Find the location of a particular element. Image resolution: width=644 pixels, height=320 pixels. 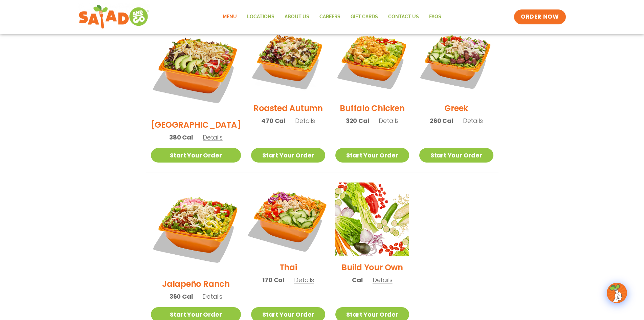

img: Product photo for Jalapeño Ranch Salad is located at coordinates (196, 228).